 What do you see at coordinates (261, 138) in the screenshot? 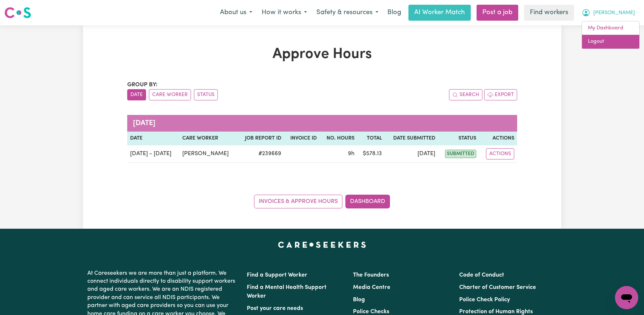
I see `th: Job Report ID` at bounding box center [261, 138].